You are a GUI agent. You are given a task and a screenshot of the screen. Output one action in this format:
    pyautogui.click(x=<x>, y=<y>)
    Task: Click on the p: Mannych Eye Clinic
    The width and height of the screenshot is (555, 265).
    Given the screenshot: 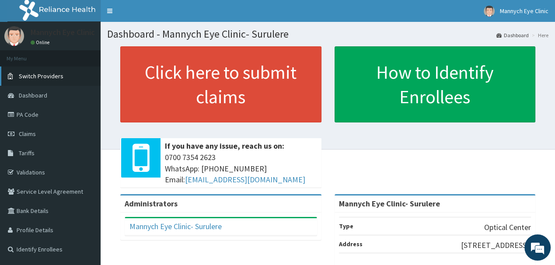 What is the action you would take?
    pyautogui.click(x=62, y=32)
    